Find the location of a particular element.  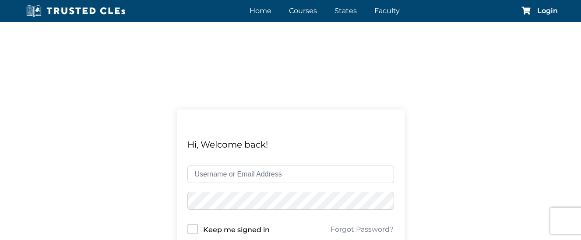

div: Hi, Welcome back! is located at coordinates (291, 145).